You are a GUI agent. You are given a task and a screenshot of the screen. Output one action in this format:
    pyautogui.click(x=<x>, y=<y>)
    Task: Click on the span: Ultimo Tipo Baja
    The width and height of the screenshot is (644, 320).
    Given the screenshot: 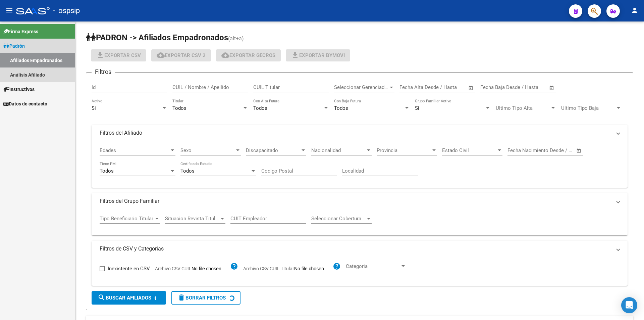 What is the action you would take?
    pyautogui.click(x=588, y=108)
    